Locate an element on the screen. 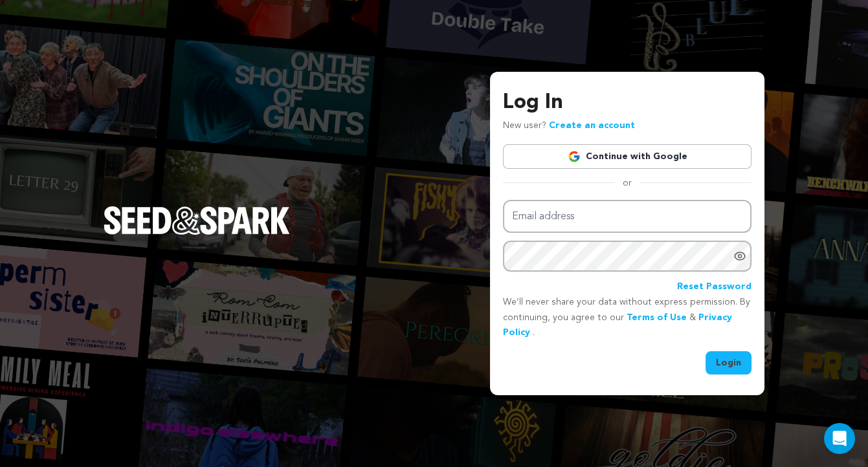 This screenshot has width=868, height=467. a: Terms of Use is located at coordinates (657, 318).